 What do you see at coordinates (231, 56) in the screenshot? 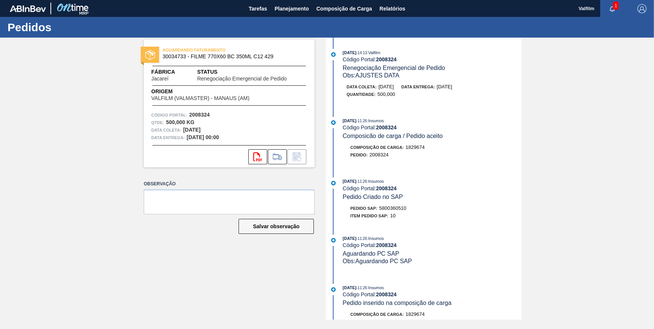
I see `span: 30034733 - FILME 770X60 BC 350ML C12 429` at bounding box center [231, 56].